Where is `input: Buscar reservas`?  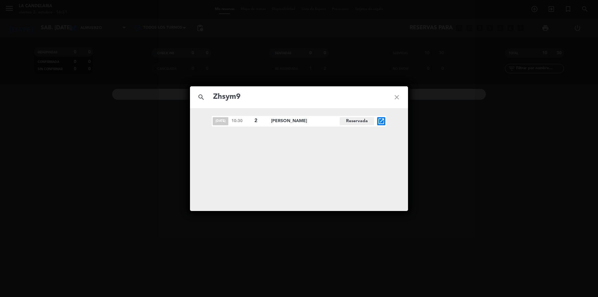 input: Buscar reservas is located at coordinates (299, 97).